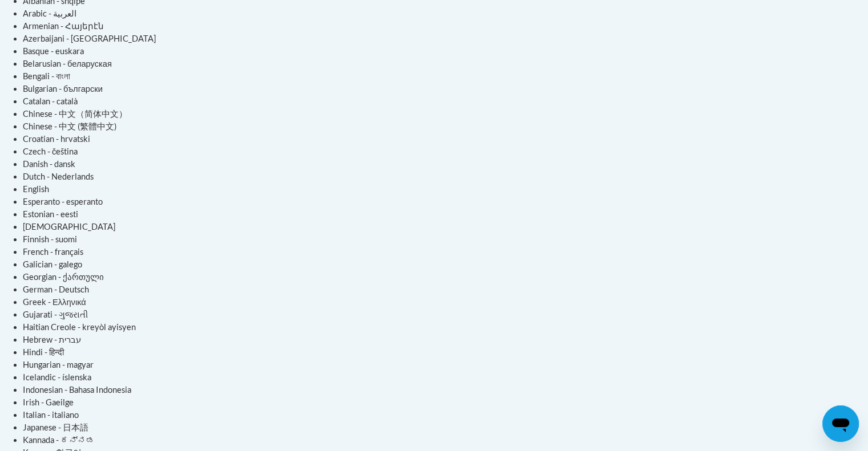 This screenshot has width=868, height=451. What do you see at coordinates (55, 315) in the screenshot?
I see `a: Gujarati - ગુજરાતી` at bounding box center [55, 315].